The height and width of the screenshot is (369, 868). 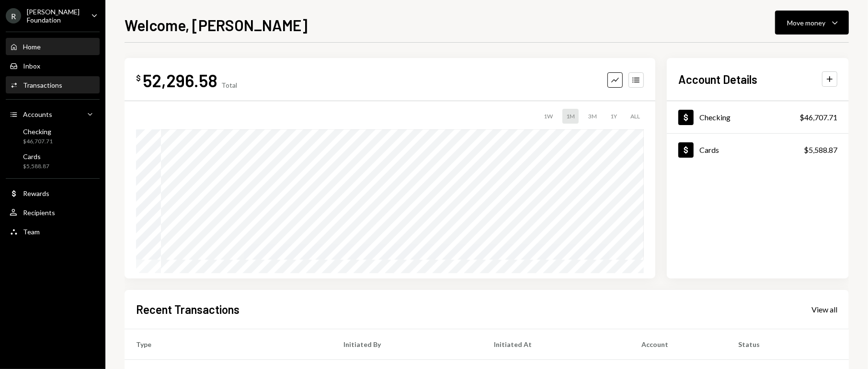 What do you see at coordinates (635, 116) in the screenshot?
I see `div: ALL` at bounding box center [635, 116].